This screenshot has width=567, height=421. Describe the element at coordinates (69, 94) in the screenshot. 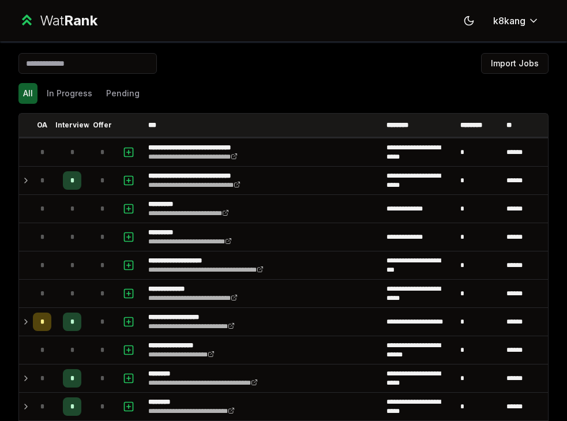

I see `button: In Progress` at that location.